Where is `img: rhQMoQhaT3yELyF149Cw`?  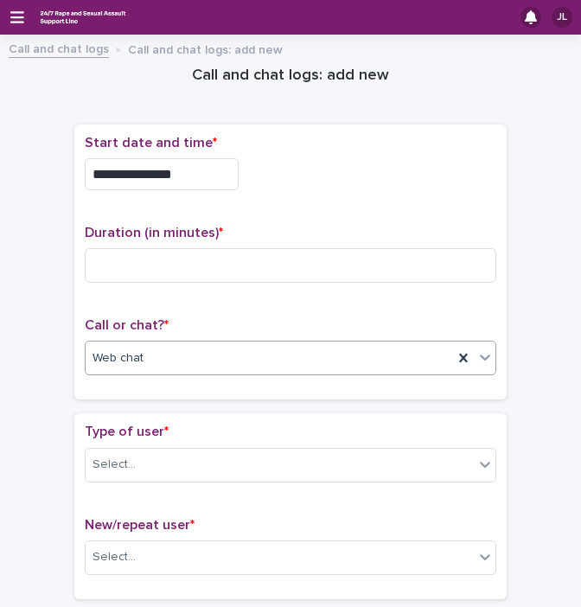 img: rhQMoQhaT3yELyF149Cw is located at coordinates (83, 17).